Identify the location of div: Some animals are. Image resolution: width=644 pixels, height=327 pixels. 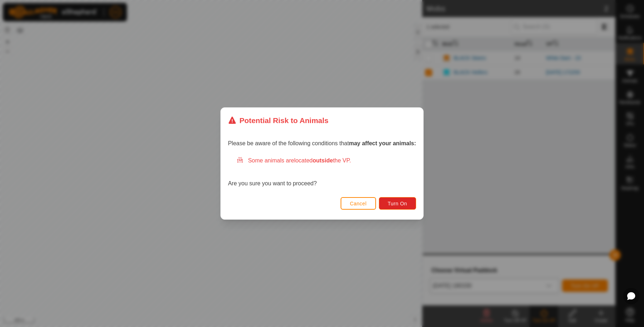
(326, 161).